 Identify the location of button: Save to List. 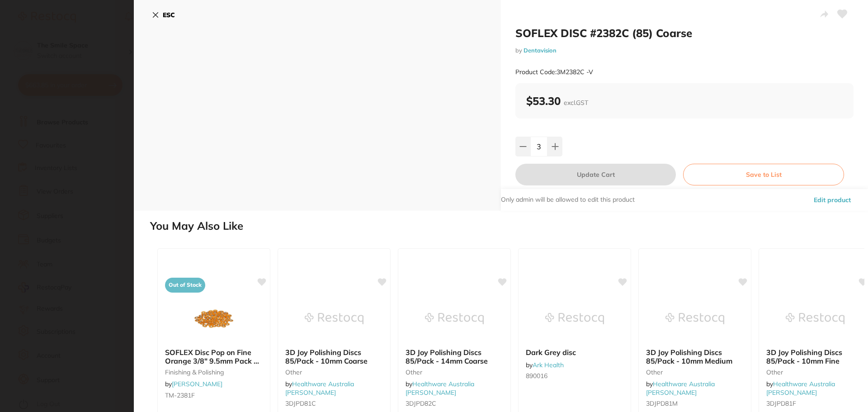
(764, 175).